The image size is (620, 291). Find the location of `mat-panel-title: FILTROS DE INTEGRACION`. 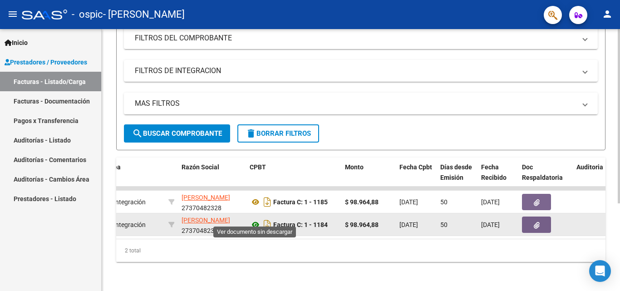

mat-panel-title: FILTROS DE INTEGRACION is located at coordinates (355, 71).